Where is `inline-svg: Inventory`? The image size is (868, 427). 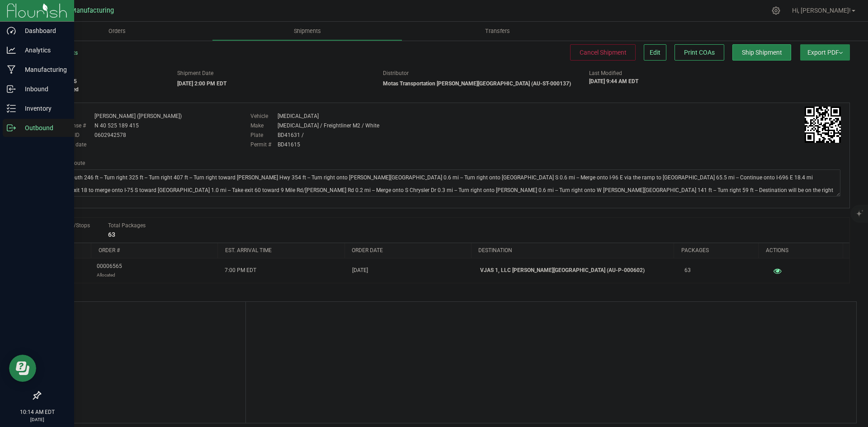
inline-svg: Inventory is located at coordinates (11, 109).